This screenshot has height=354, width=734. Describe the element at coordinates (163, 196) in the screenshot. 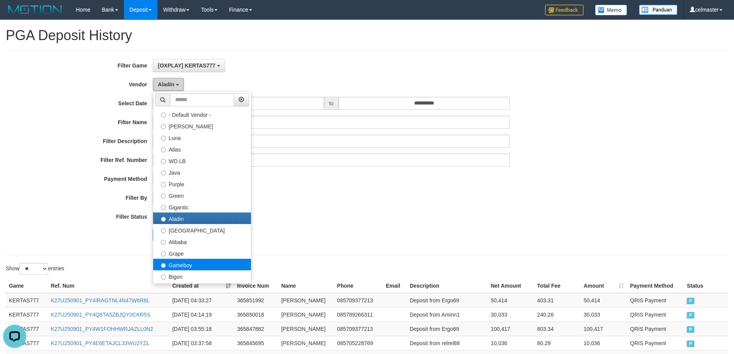

I see `input: Green` at that location.